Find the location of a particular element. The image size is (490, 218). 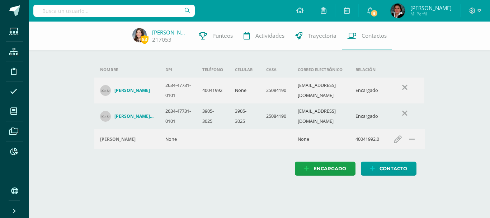

span: Encargado is located at coordinates (330, 168).